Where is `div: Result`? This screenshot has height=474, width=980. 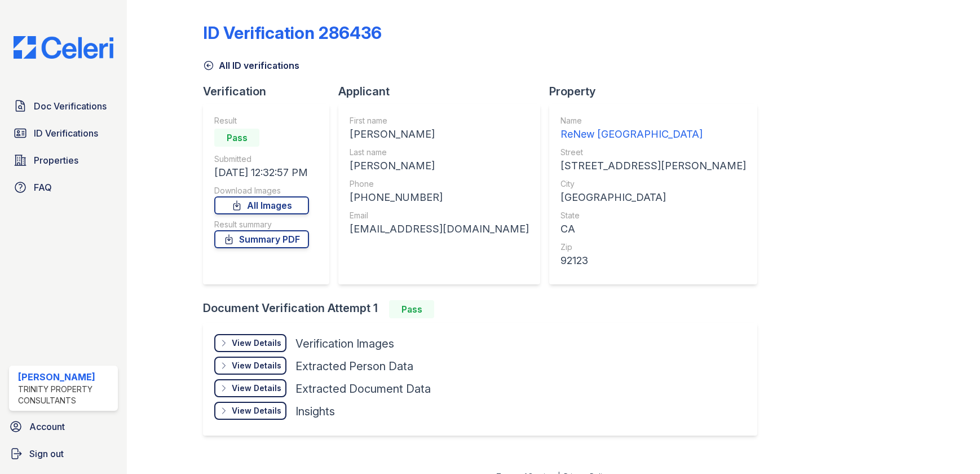 div: Result is located at coordinates (261, 120).